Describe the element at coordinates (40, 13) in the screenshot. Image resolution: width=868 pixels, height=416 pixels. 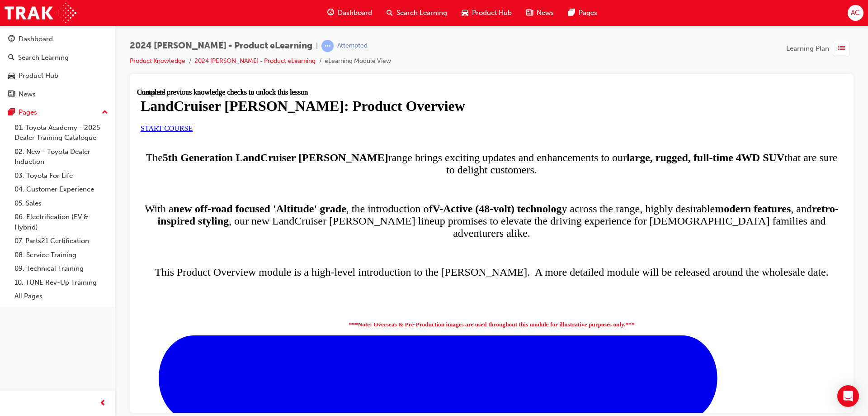
I see `img: Trak` at that location.